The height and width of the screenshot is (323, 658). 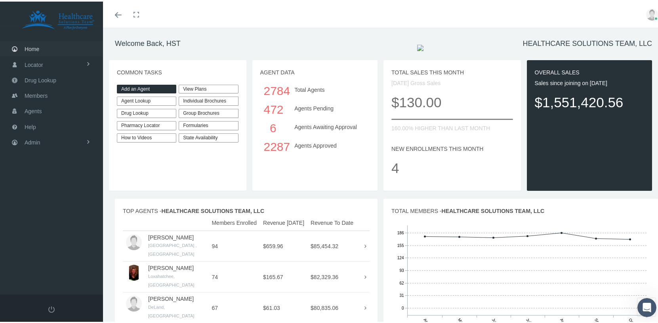 What do you see at coordinates (134, 272) in the screenshot?
I see `img: S_Profile_Picture_10259.jpg` at bounding box center [134, 272].